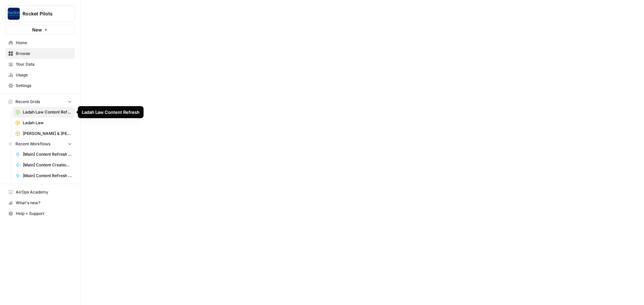 The height and width of the screenshot is (305, 644). Describe the element at coordinates (44, 43) in the screenshot. I see `span: Home` at that location.